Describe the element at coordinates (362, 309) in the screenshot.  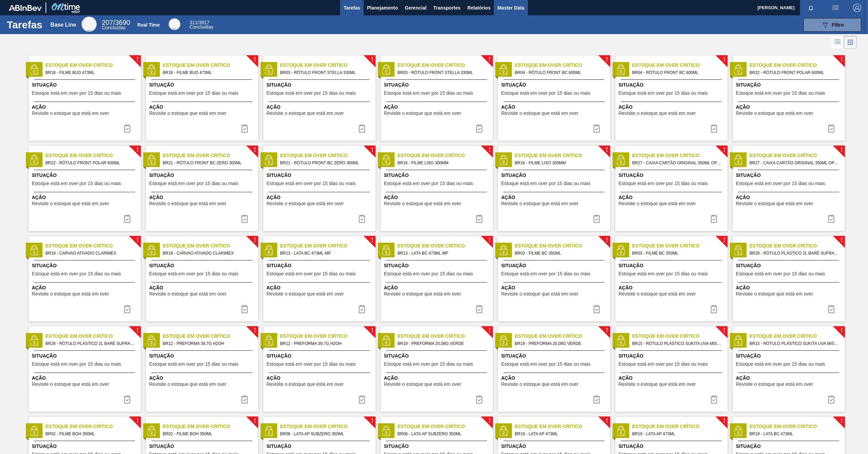
I see `div: Completar tarefa: 30084044` at that location.